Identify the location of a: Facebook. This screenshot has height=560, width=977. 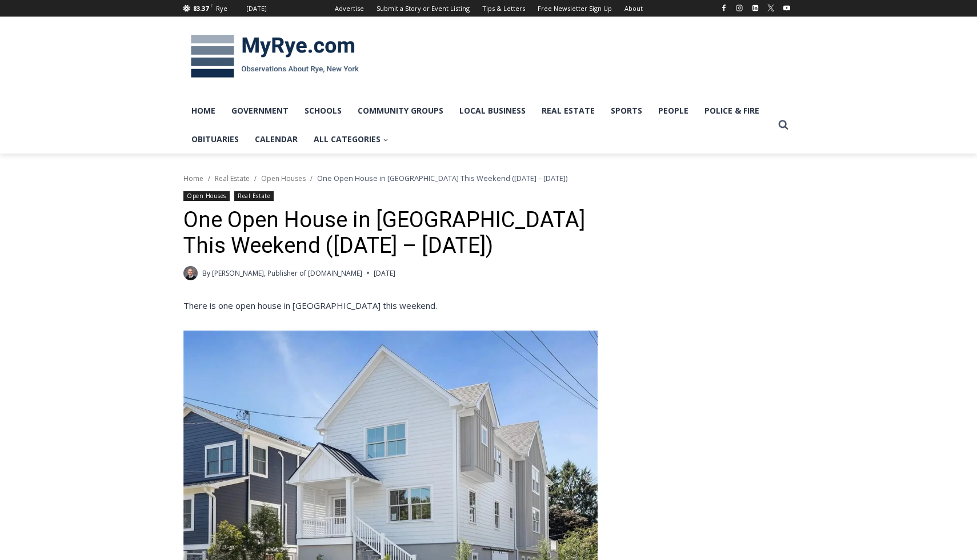
(724, 8).